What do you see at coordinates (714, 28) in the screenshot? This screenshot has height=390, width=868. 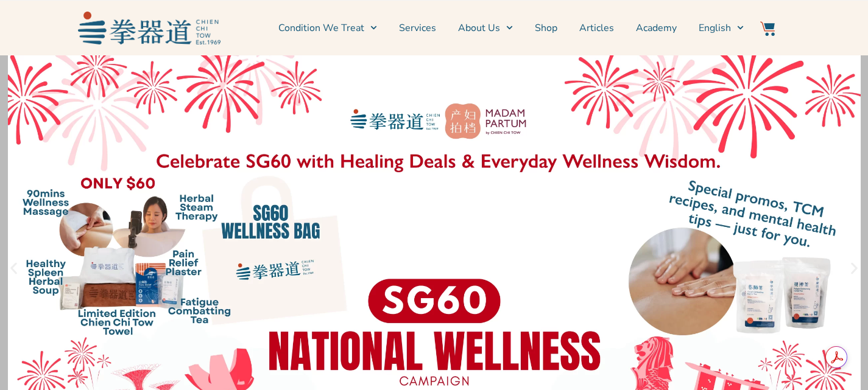 I see `span: English` at bounding box center [714, 28].